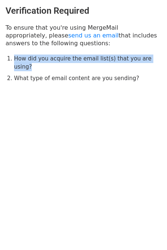  Describe the element at coordinates (149, 232) in the screenshot. I see `div: Chat Widget` at that location.